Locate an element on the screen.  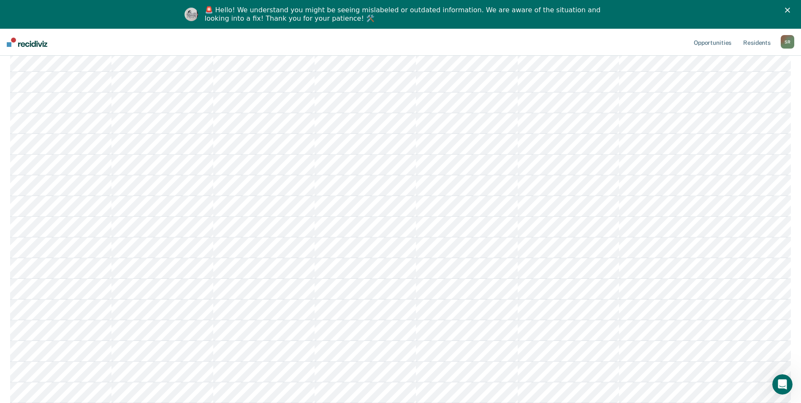
img: Profile image for Kim is located at coordinates (191, 14).